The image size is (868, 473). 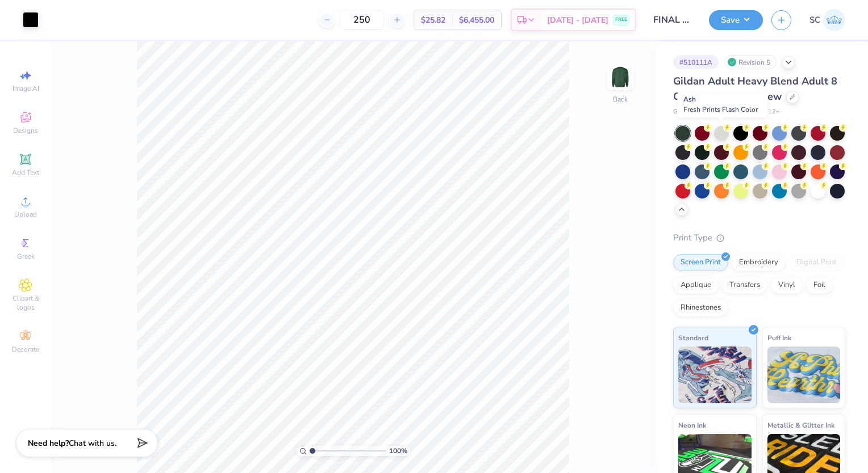 What do you see at coordinates (801, 425) in the screenshot?
I see `span: Metallic & Glitter Ink` at bounding box center [801, 425].